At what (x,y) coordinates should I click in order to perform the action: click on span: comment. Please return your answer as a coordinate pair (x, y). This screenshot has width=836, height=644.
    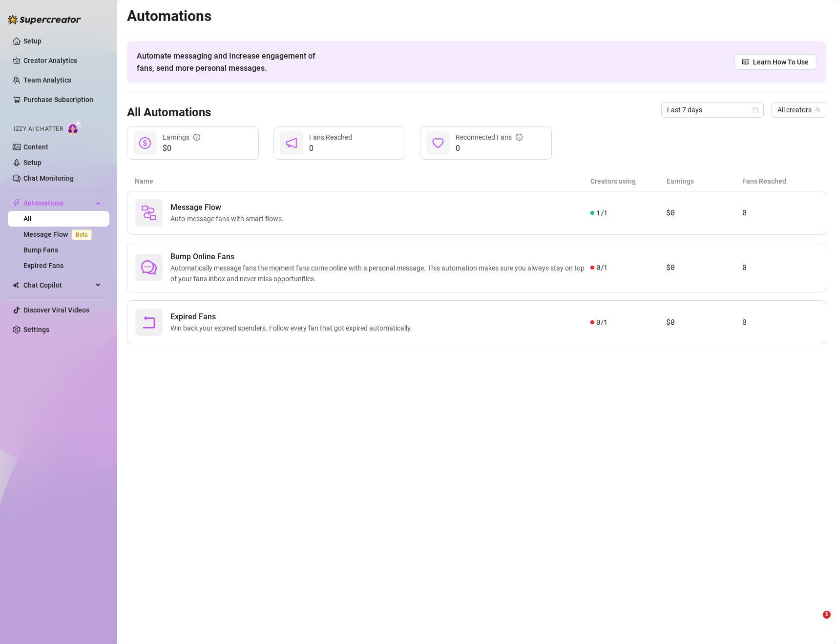
    Looking at the image, I should click on (149, 267).